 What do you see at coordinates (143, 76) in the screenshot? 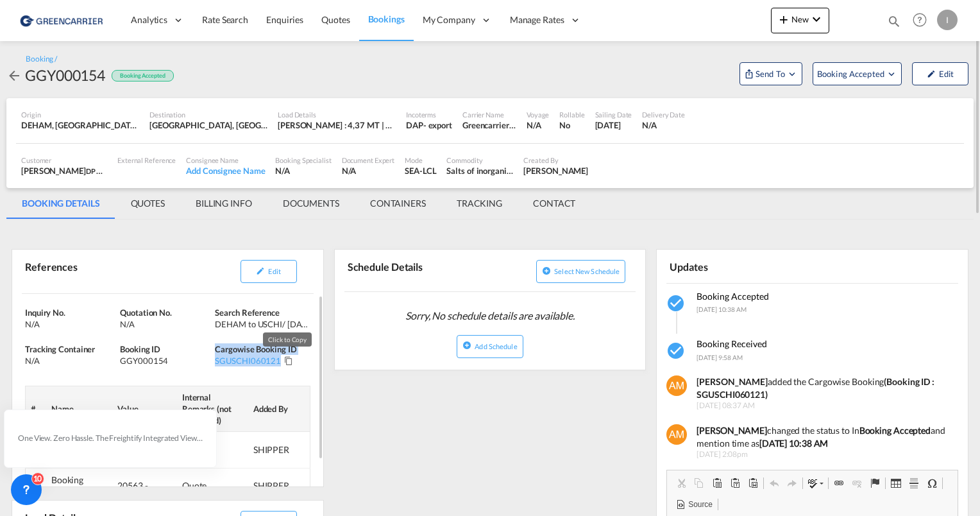
I see `div: Booking Accepted` at bounding box center [143, 76].